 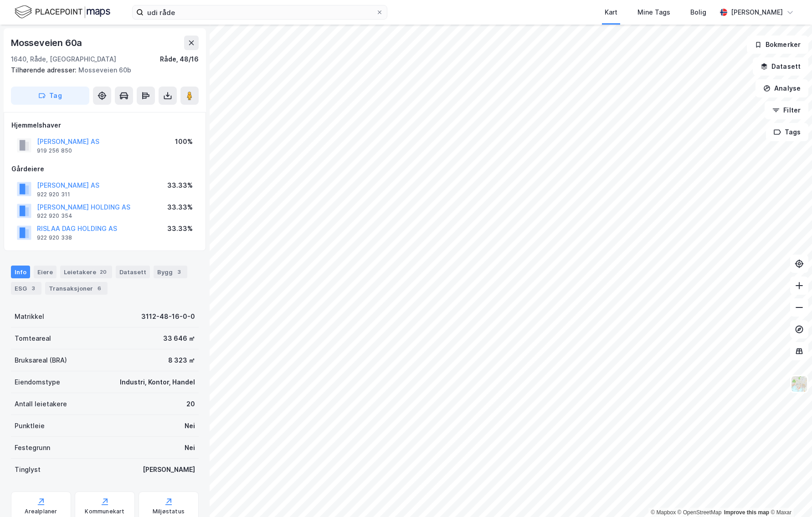 What do you see at coordinates (54, 151) in the screenshot?
I see `div: 919 256 850` at bounding box center [54, 151].